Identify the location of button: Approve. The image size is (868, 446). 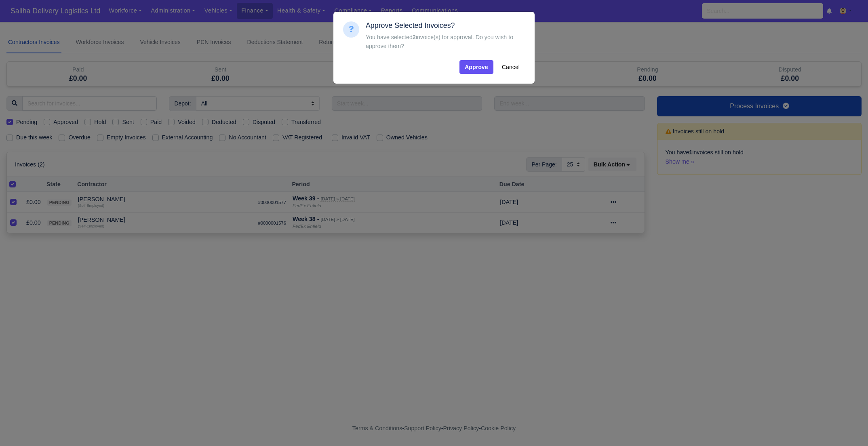
(477, 67).